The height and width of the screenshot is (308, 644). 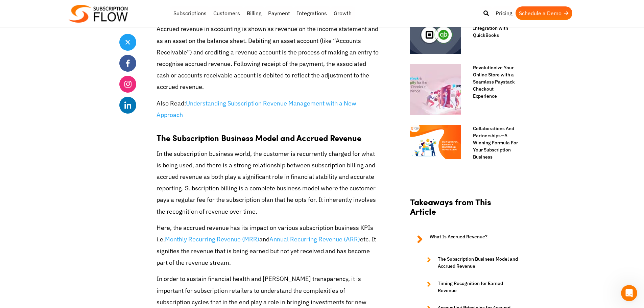 What do you see at coordinates (492, 143) in the screenshot?
I see `a: Collaborations And Partnerships—A Winning Formula For Your Subscription Business` at bounding box center [492, 143].